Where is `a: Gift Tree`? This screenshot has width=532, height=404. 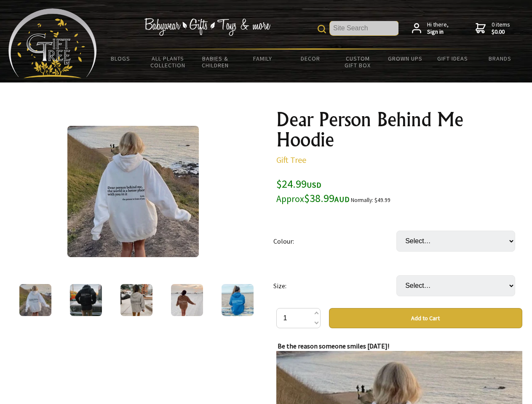
a: Gift Tree is located at coordinates (291, 159).